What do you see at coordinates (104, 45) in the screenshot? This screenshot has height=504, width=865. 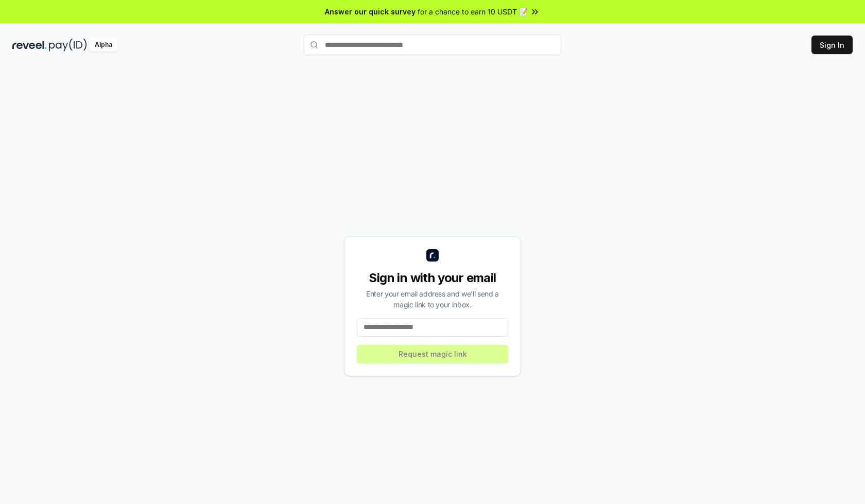 I see `div: Alpha` at bounding box center [104, 45].